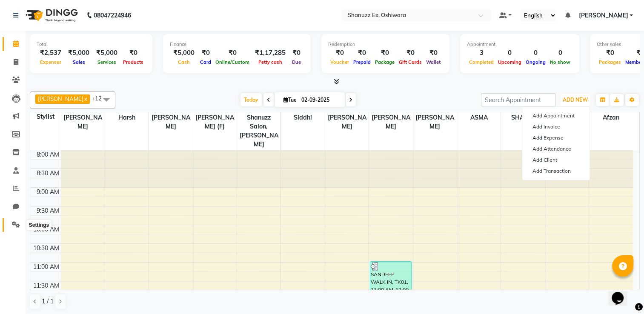  I want to click on a: Add Expense, so click(556, 138).